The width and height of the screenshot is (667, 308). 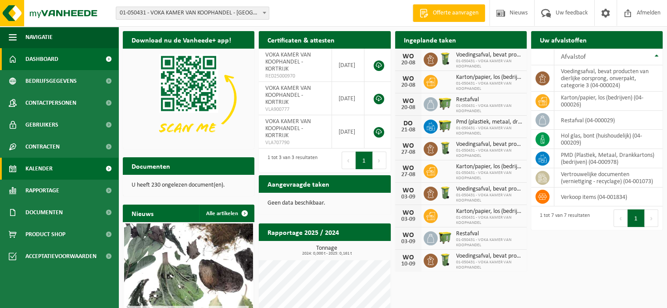 I want to click on td: karton/papier, los (bedrijven) (04-000026), so click(x=608, y=101).